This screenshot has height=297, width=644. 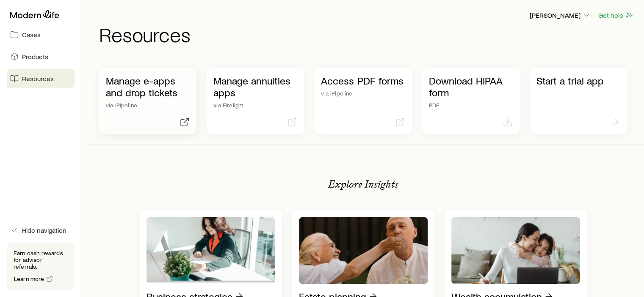 What do you see at coordinates (516, 251) in the screenshot?
I see `img: Wealth accumulation` at bounding box center [516, 251].